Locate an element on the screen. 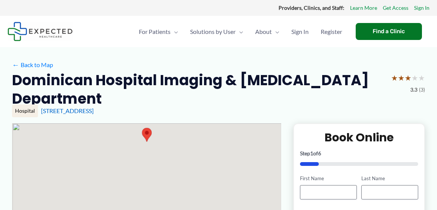 The width and height of the screenshot is (437, 210). span: About is located at coordinates (263, 32).